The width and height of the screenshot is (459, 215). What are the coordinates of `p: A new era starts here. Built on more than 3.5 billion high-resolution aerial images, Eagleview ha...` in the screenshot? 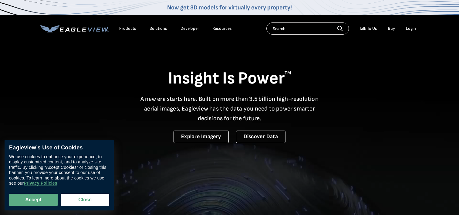 It's located at (230, 109).